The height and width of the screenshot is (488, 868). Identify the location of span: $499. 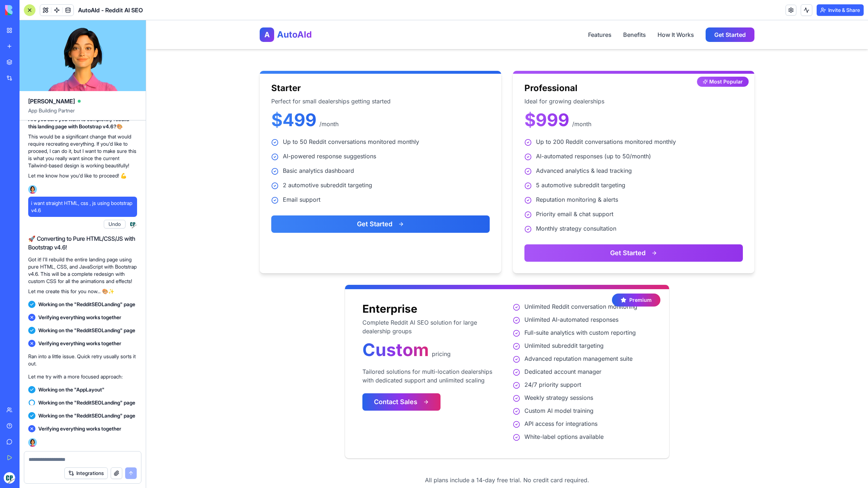
(147, 100).